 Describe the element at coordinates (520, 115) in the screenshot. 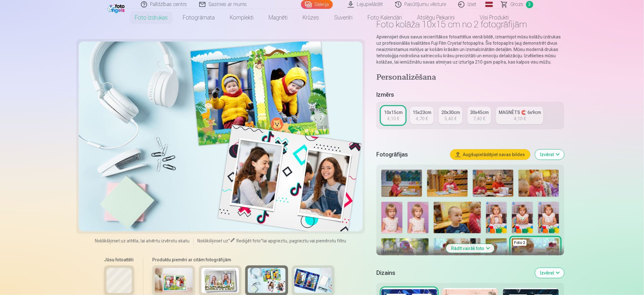

I see `a: MAGNĒTS 🧲 6x9cm4,10 €` at that location.